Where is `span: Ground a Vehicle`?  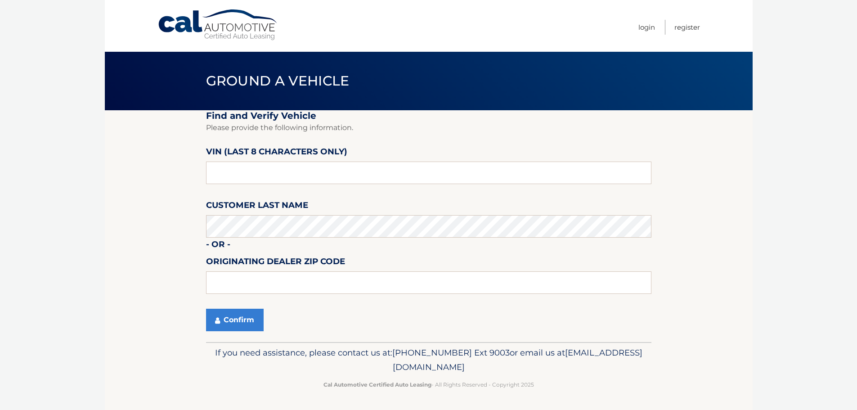
span: Ground a Vehicle is located at coordinates (277, 80).